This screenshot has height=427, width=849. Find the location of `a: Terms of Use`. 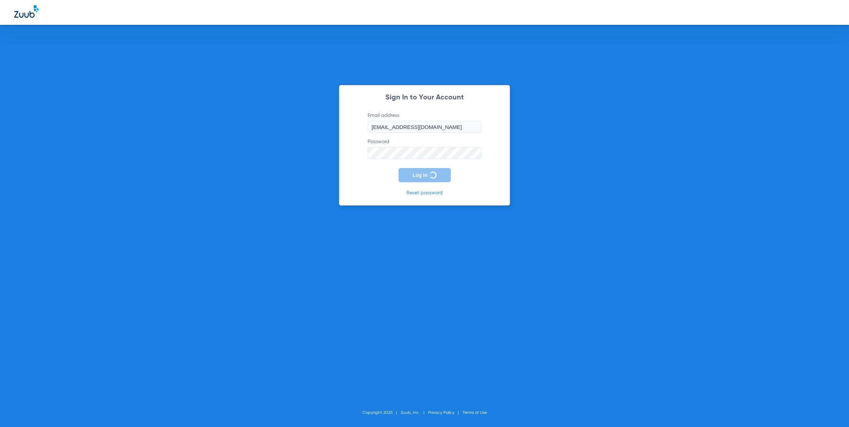

a: Terms of Use is located at coordinates (475, 413).